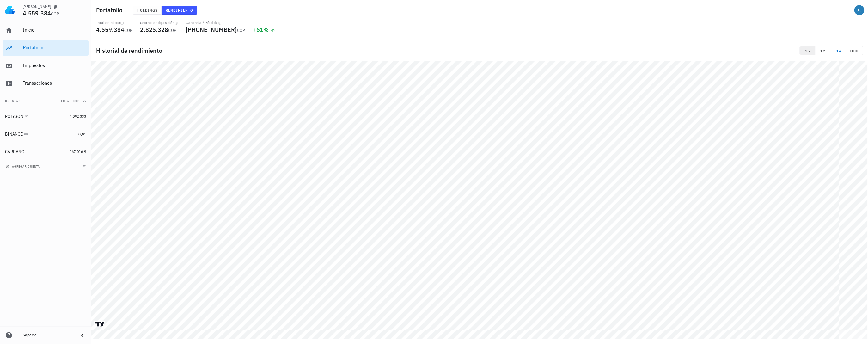  Describe the element at coordinates (840, 51) in the screenshot. I see `button: 1A` at that location.